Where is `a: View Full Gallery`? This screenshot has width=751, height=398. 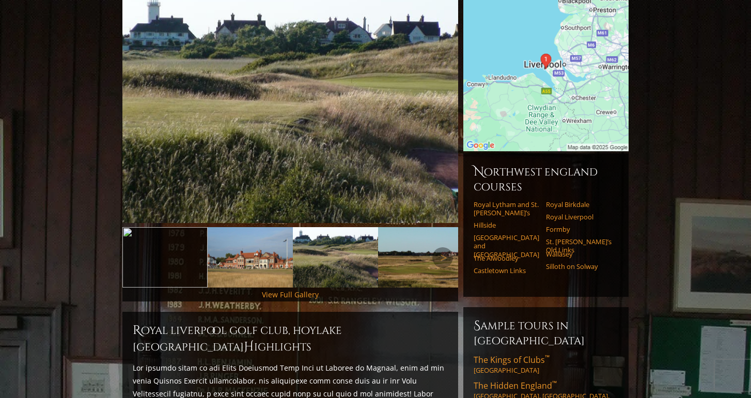 a: View Full Gallery is located at coordinates (290, 294).